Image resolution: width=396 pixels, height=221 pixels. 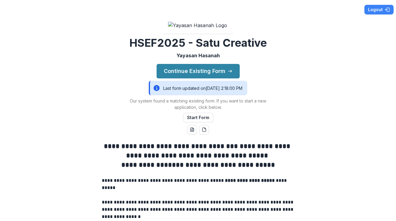 What do you see at coordinates (198, 104) in the screenshot?
I see `p: Our system found a matching existing form. If you want to start a new application, click below.` at bounding box center [198, 104].